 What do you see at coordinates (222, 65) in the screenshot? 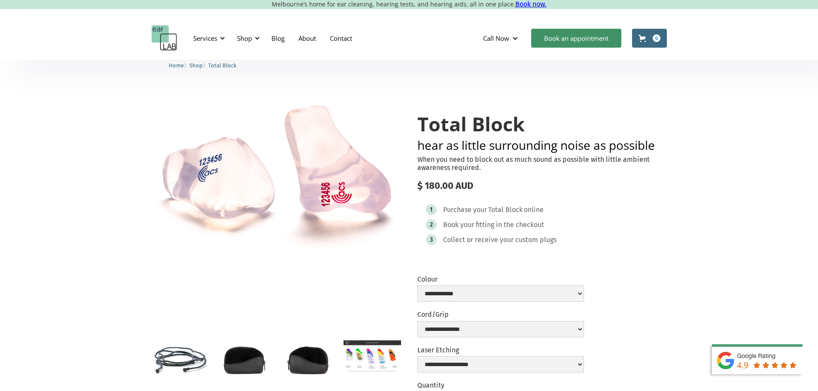
I see `span: Total Block` at bounding box center [222, 65].